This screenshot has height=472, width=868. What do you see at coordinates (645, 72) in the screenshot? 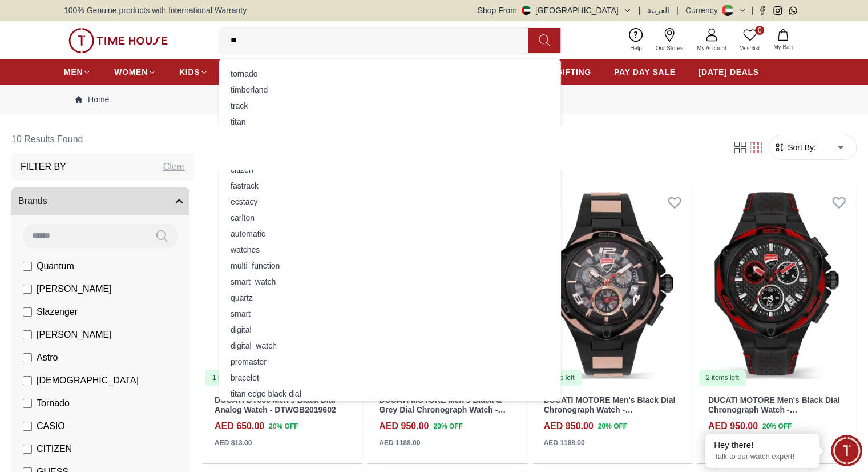
I see `a: PAY DAY SALE` at bounding box center [645, 72].